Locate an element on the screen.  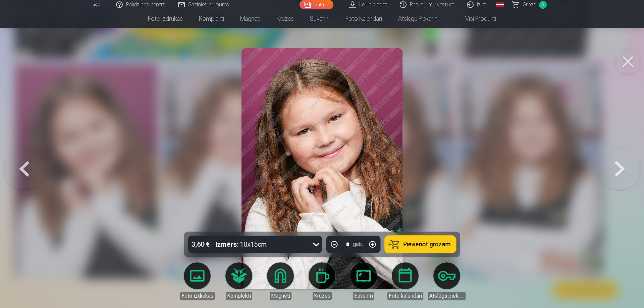
a: Magnēti is located at coordinates (250, 19).